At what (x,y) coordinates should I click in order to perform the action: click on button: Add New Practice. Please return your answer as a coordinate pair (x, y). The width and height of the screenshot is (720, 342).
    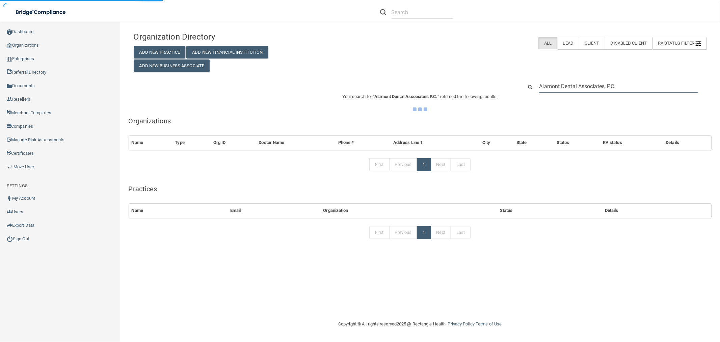
    Looking at the image, I should click on (160, 52).